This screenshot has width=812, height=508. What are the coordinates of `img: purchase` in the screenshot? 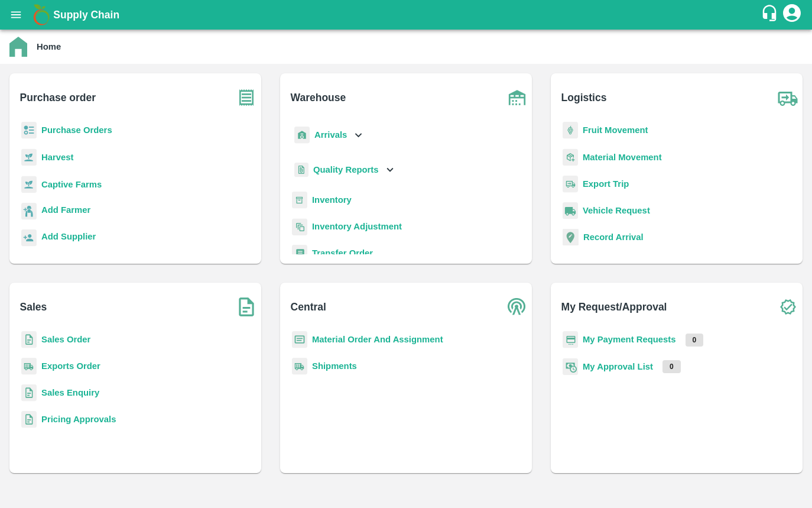 It's located at (246, 97).